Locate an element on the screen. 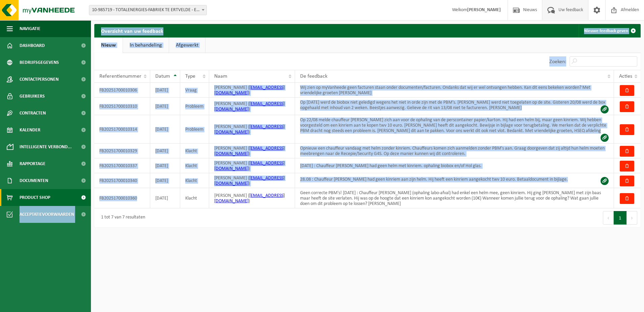 The width and height of the screenshot is (644, 312). td: Opnieuw een chauffeur vandaag met helm zonder kinriem. Chauffeurs komen zich aanmelden zonder PBM... is located at coordinates (455, 151).